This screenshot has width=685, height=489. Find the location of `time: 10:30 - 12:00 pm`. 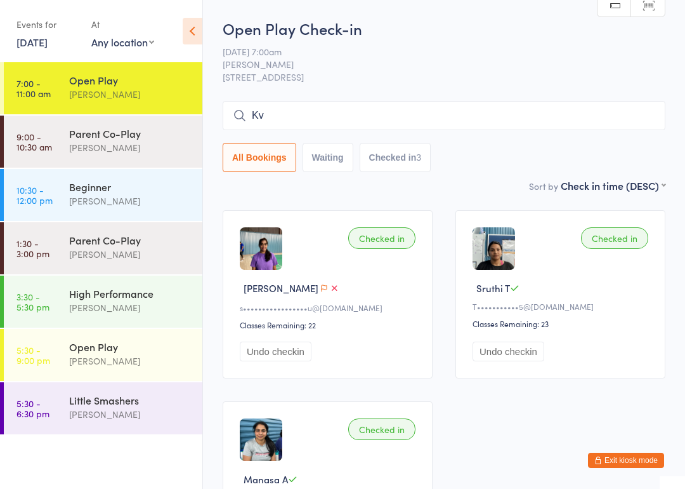

time: 10:30 - 12:00 pm is located at coordinates (34, 195).